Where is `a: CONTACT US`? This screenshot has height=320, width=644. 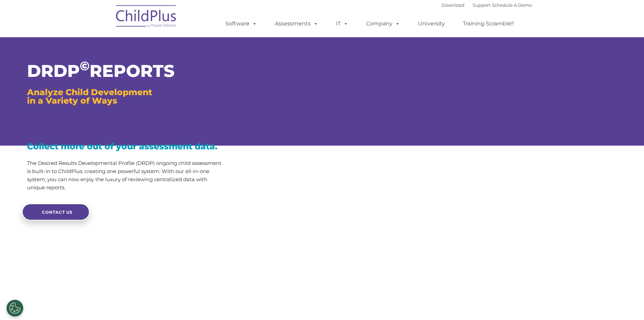
a: CONTACT US is located at coordinates (56, 212).